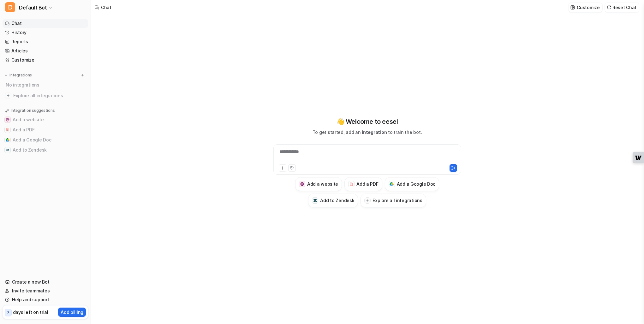  Describe the element at coordinates (45, 32) in the screenshot. I see `a: History` at that location.